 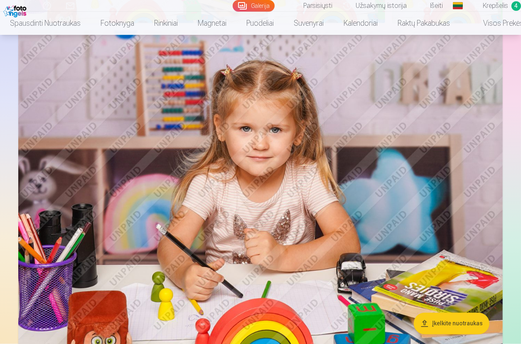 I want to click on button: Įkelkite nuotraukas, so click(x=452, y=324).